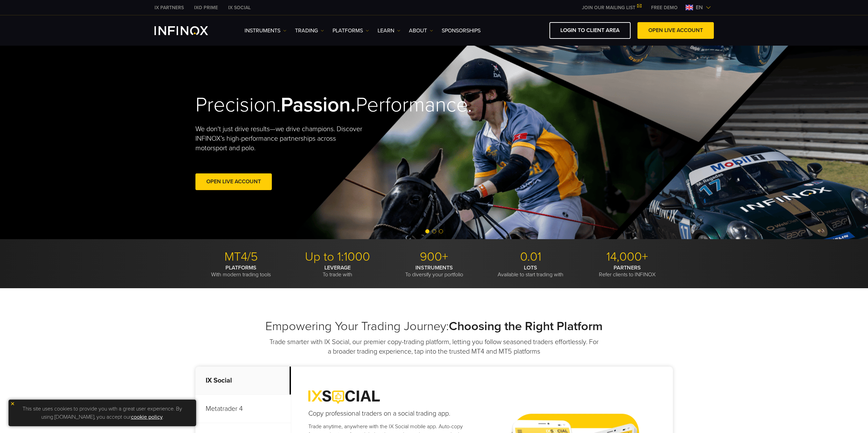  I want to click on strong: LOTS, so click(530, 268).